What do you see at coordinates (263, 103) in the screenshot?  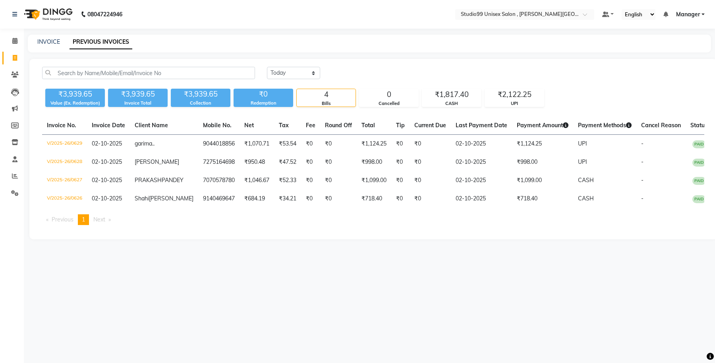 I see `div: Redemption` at bounding box center [263, 103].